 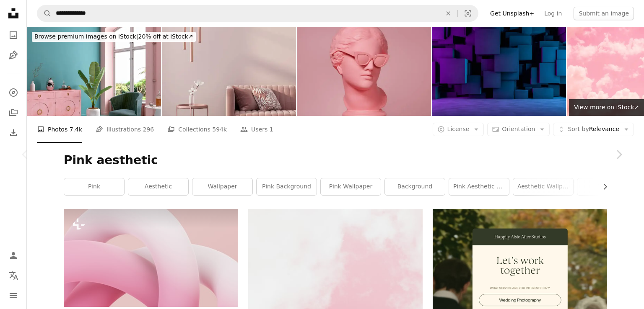 I want to click on a: pink background, so click(x=286, y=187).